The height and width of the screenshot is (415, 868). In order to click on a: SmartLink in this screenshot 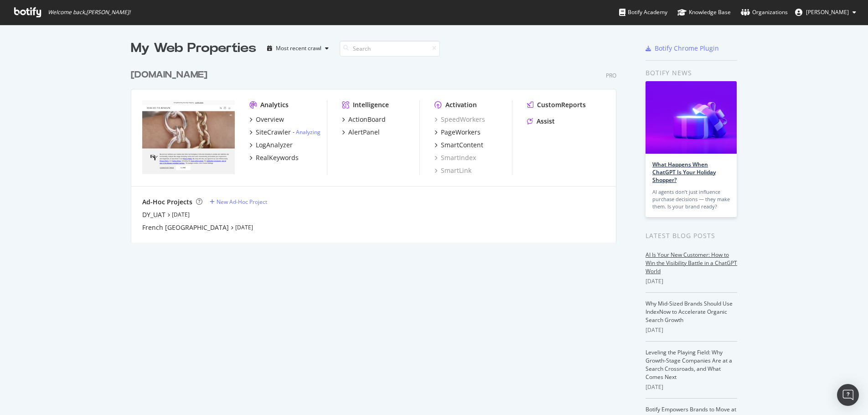, I will do `click(453, 170)`.